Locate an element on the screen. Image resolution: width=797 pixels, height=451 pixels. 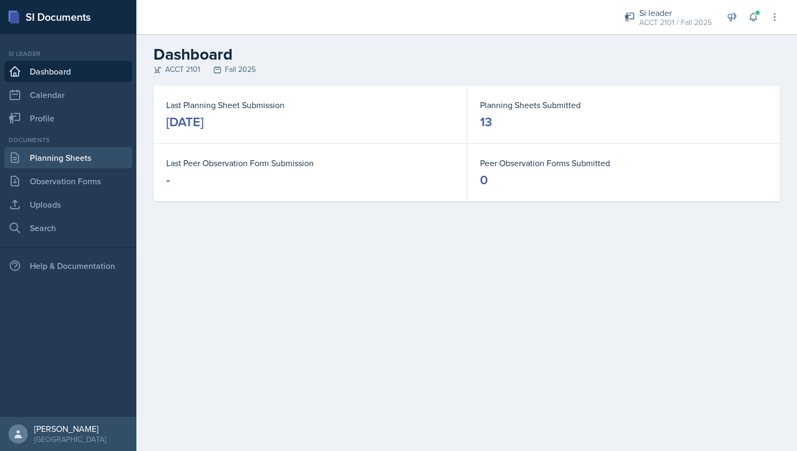
div: ACCT 2101 Fall 2025 is located at coordinates (467, 69).